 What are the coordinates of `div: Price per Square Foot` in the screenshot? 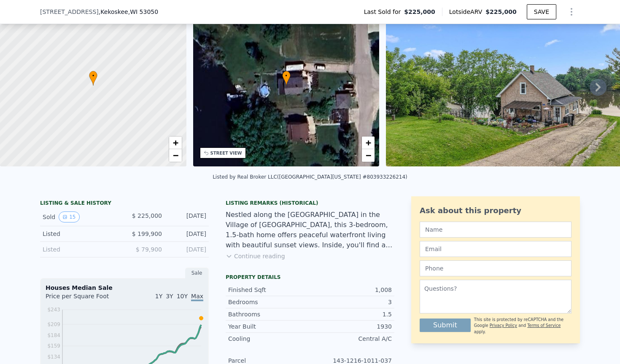 It's located at (85, 299).